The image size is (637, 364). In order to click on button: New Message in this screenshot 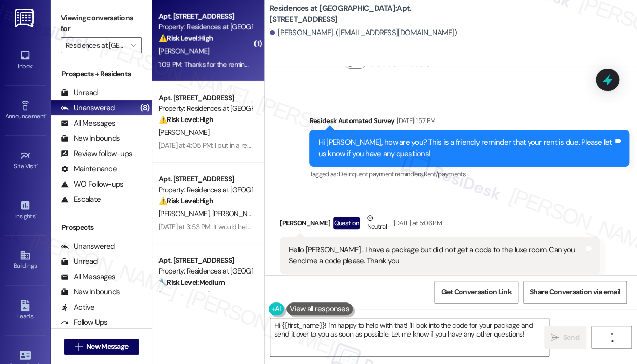, I will do `click(102, 347)`.